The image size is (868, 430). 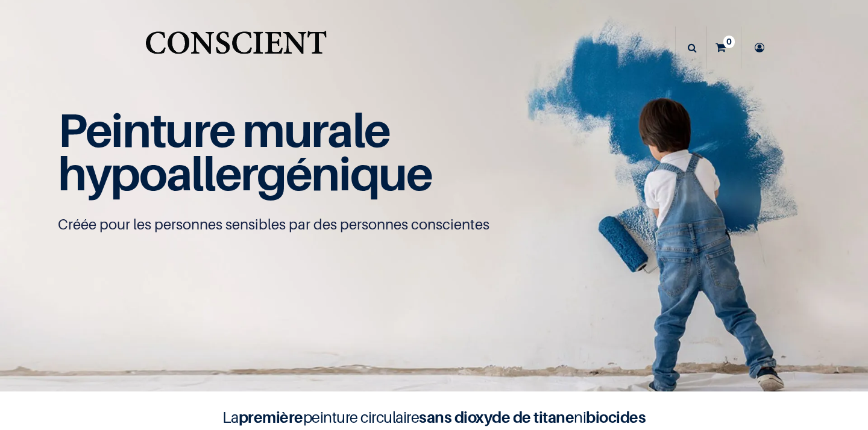 I want to click on b: première, so click(x=270, y=417).